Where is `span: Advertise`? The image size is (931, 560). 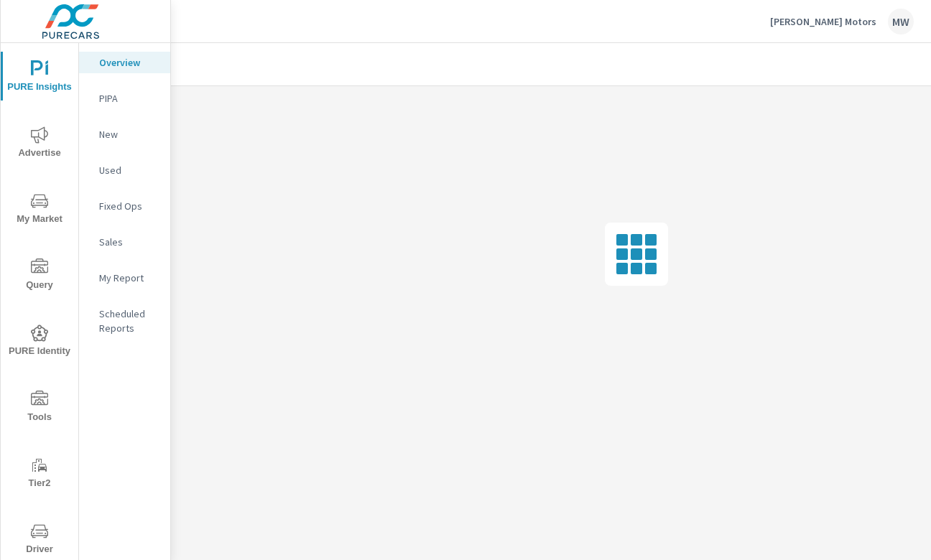 span: Advertise is located at coordinates (39, 144).